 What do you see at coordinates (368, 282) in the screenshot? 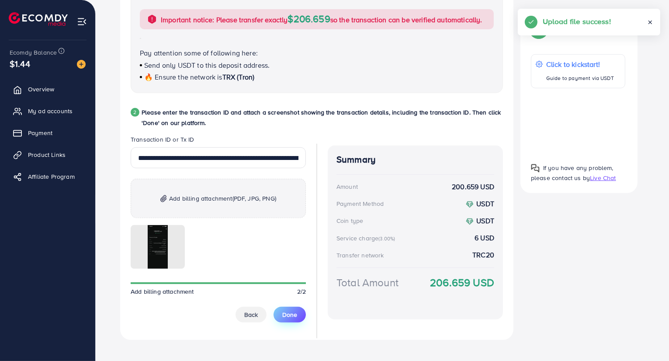
I see `div: Total Amount` at bounding box center [368, 282].